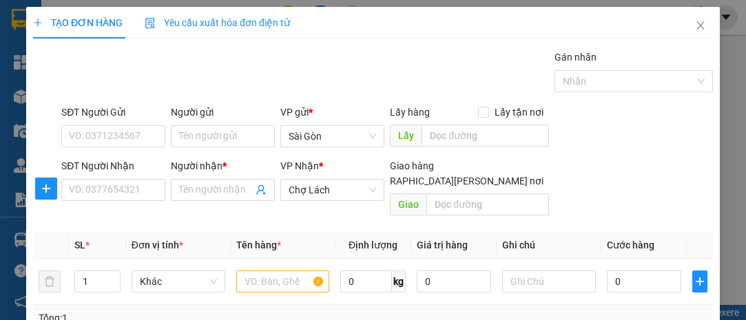  Describe the element at coordinates (80, 245) in the screenshot. I see `span: SL` at that location.